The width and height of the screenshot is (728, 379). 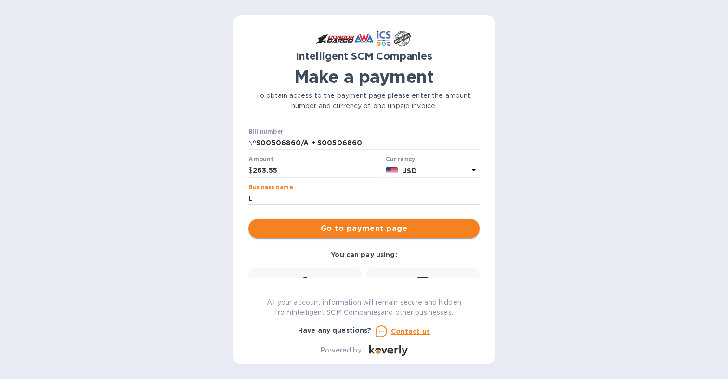 I want to click on img: USD, so click(x=392, y=171).